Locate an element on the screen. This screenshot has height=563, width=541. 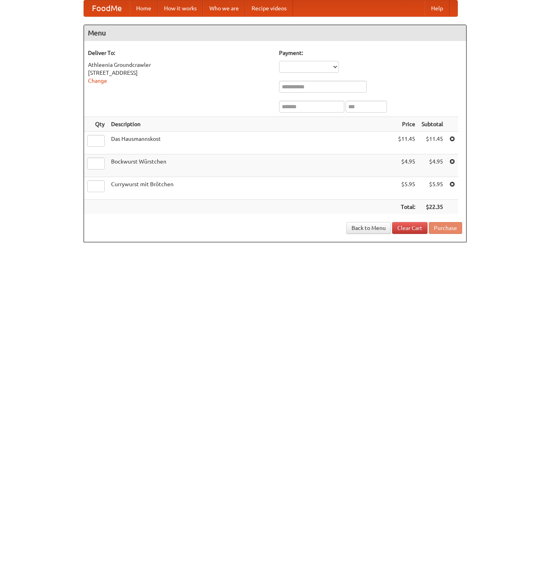
h4: Menu is located at coordinates (275, 33).